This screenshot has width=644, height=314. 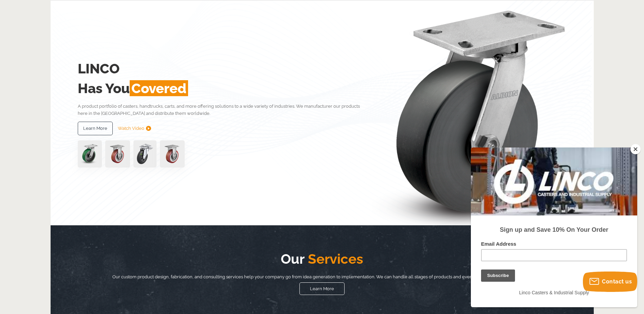 What do you see at coordinates (83, 145) in the screenshot?
I see `span: Linco Casters & Industrial Supply` at bounding box center [83, 145].